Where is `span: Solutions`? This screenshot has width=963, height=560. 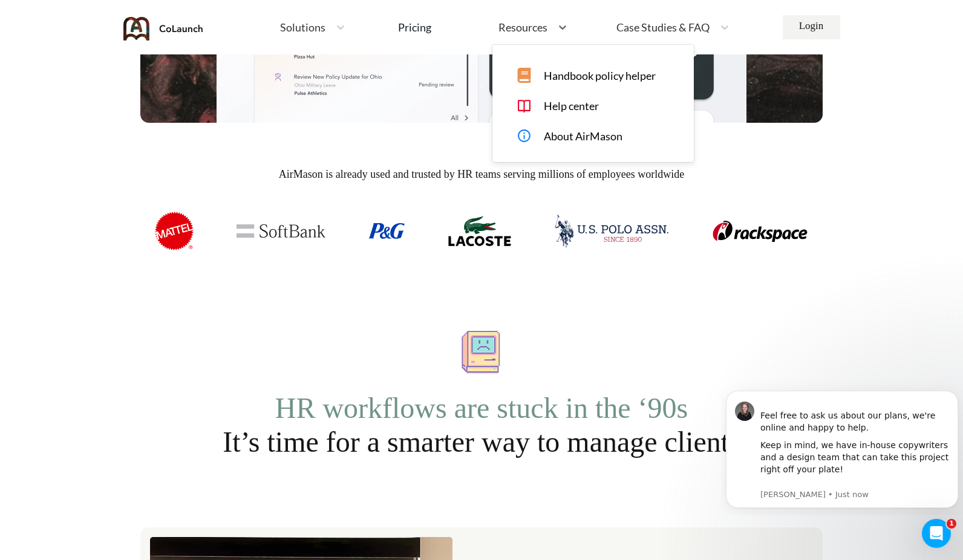
span: Solutions is located at coordinates (302, 27).